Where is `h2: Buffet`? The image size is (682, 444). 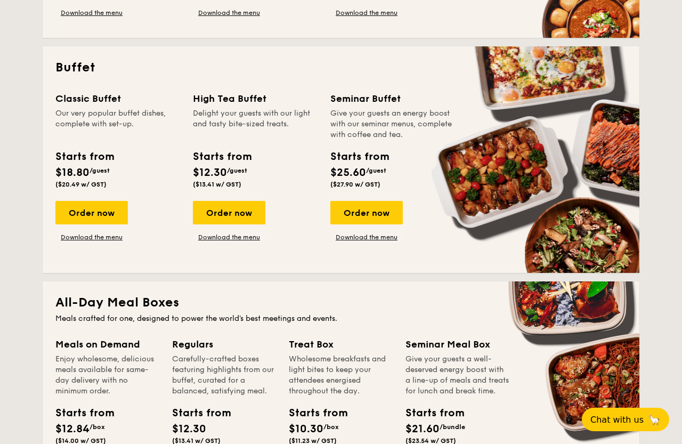
h2: Buffet is located at coordinates (341, 68).